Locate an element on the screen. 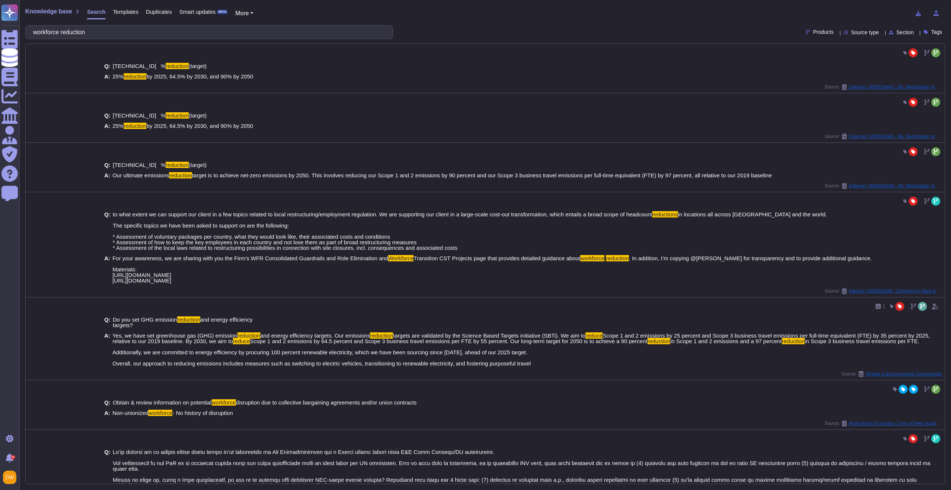 The image size is (951, 490). mark: reductions is located at coordinates (665, 214).